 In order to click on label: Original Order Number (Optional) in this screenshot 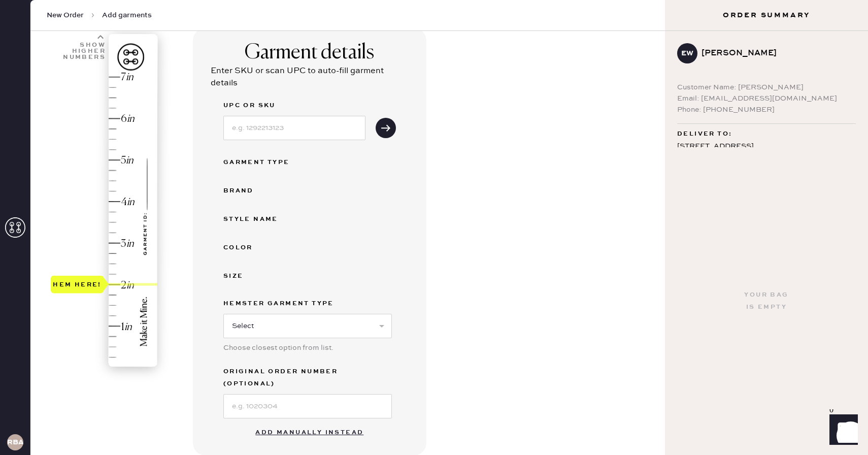, I will do `click(308, 378)`.